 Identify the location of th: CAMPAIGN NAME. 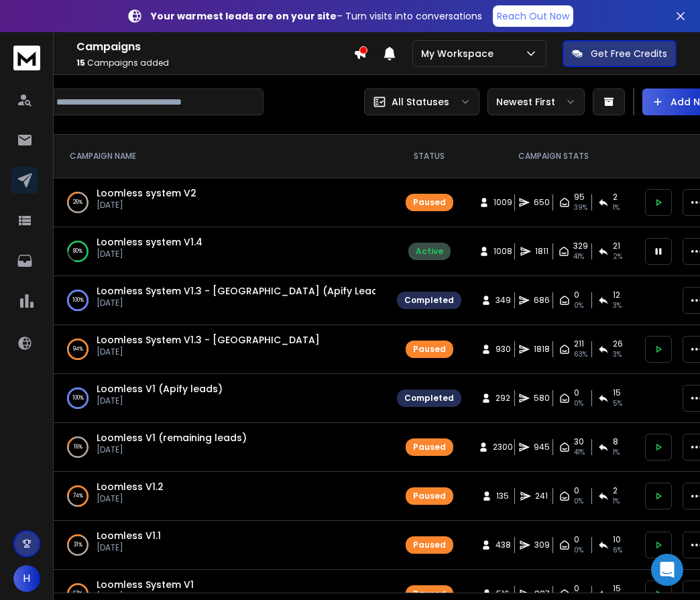
(221, 156).